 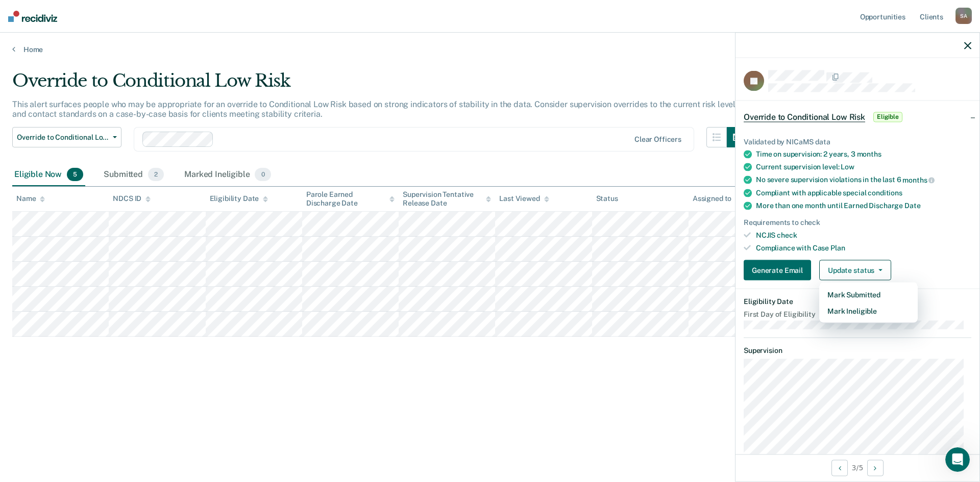 What do you see at coordinates (864, 193) in the screenshot?
I see `div: Compliant with applicable special` at bounding box center [864, 193].